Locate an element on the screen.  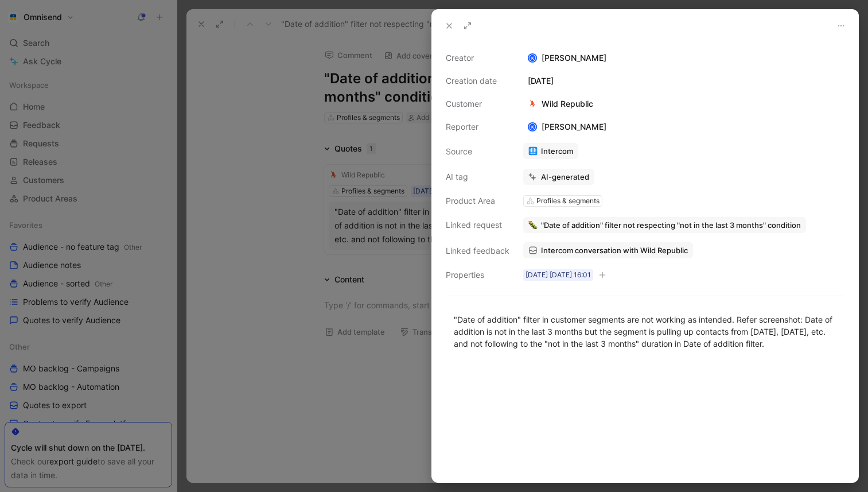
button: AI-generated is located at coordinates (559, 177).